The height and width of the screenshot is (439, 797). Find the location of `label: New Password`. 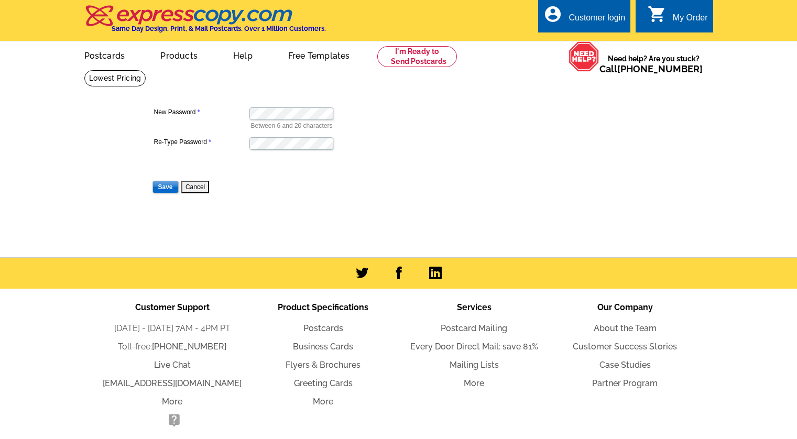

label: New Password is located at coordinates (201, 112).